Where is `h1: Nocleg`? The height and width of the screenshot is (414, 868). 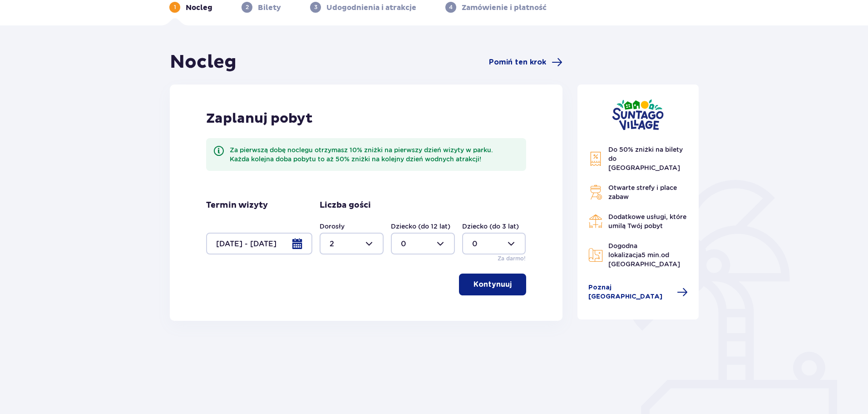 h1: Nocleg is located at coordinates (203, 62).